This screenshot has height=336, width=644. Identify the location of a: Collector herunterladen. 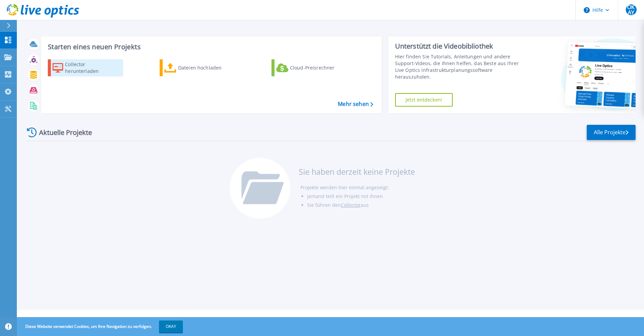
(85, 68).